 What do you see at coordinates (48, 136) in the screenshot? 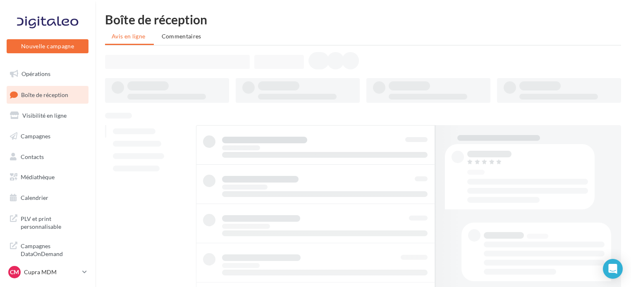
I see `a: Campagnes` at bounding box center [48, 136].